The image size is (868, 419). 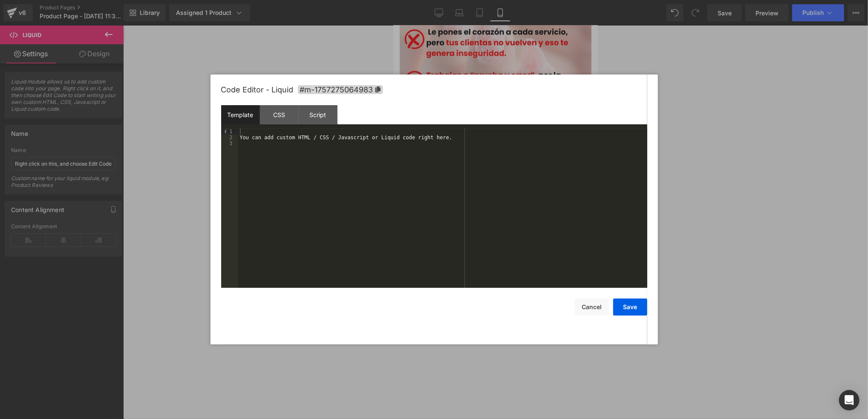 I want to click on div: Template, so click(x=240, y=115).